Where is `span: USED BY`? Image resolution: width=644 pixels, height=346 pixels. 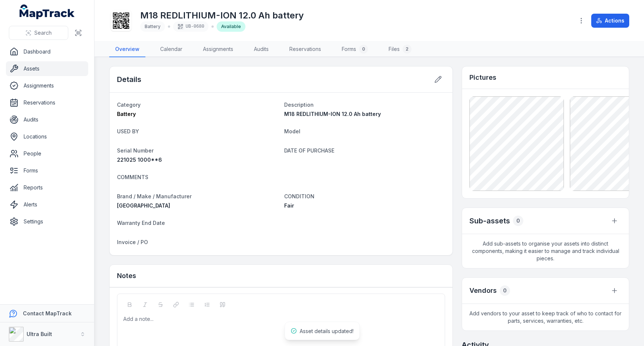
span: USED BY is located at coordinates (128, 131).